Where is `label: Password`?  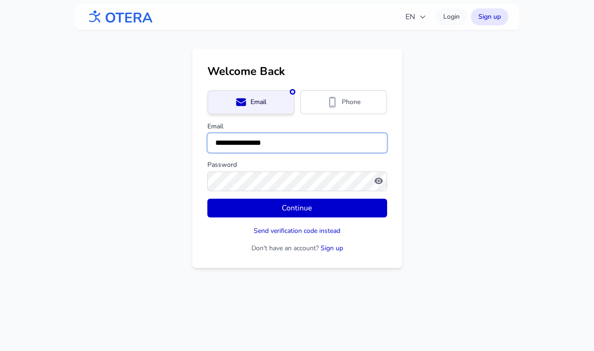 label: Password is located at coordinates (297, 165).